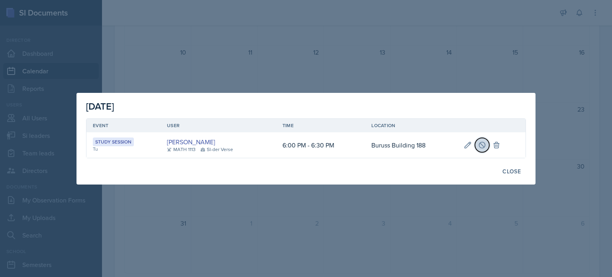 This screenshot has height=277, width=612. Describe the element at coordinates (124, 126) in the screenshot. I see `th: Event` at that location.